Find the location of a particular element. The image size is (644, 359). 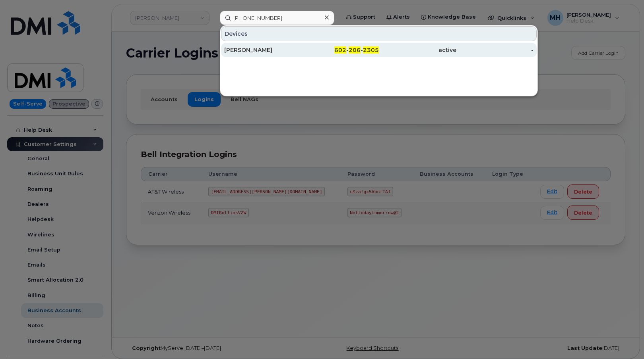

div: active is located at coordinates (417, 50).